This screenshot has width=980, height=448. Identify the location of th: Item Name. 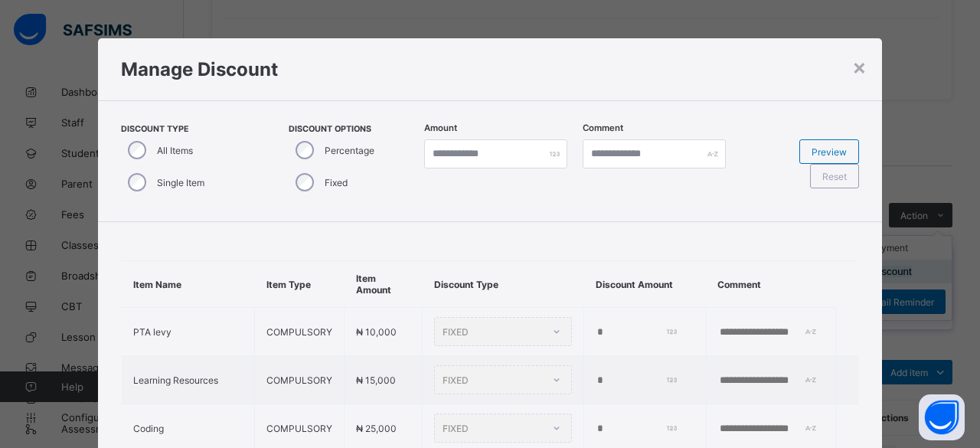
(188, 285).